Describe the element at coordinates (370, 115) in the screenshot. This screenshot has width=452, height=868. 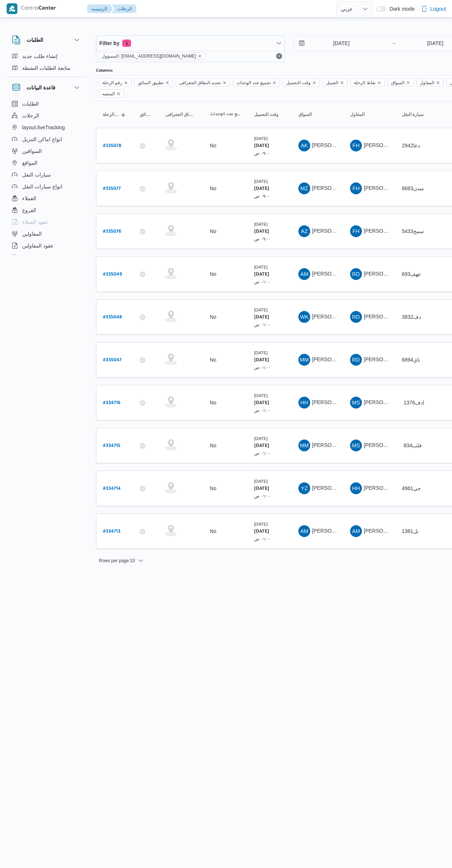
I see `button: المقاول` at that location.